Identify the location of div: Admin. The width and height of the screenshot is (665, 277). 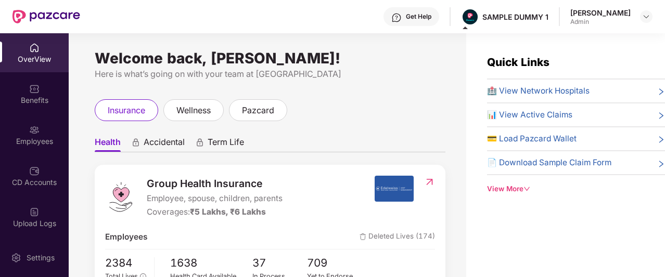
(600, 22).